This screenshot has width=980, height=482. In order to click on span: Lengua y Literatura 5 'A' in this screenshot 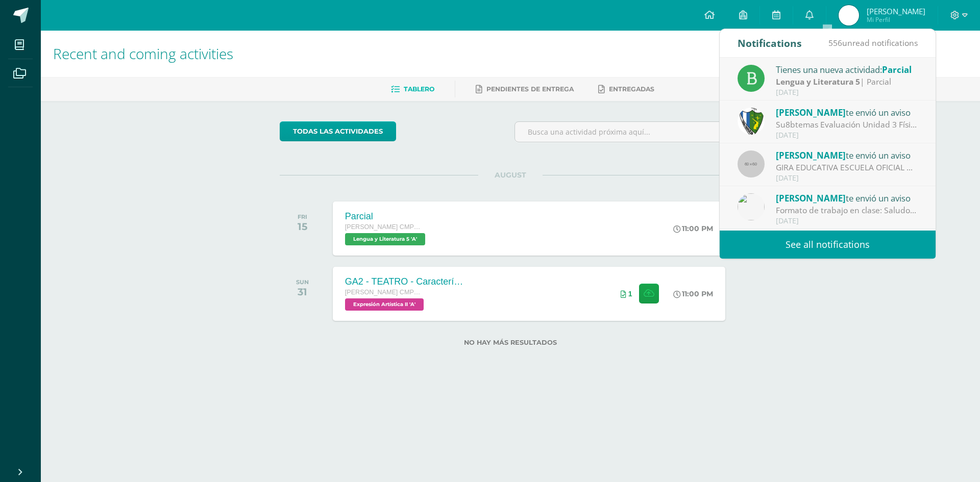, I will do `click(385, 239)`.